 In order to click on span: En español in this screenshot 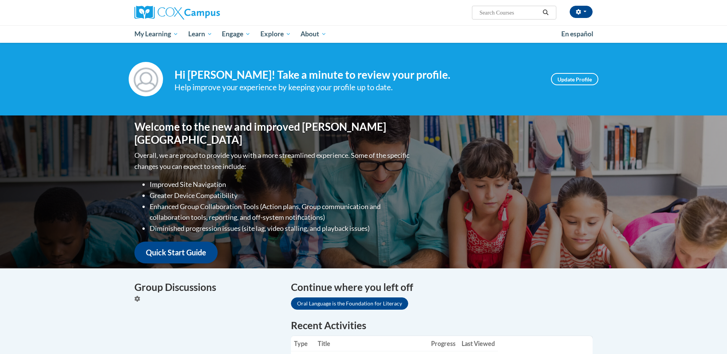, I will do `click(577, 34)`.